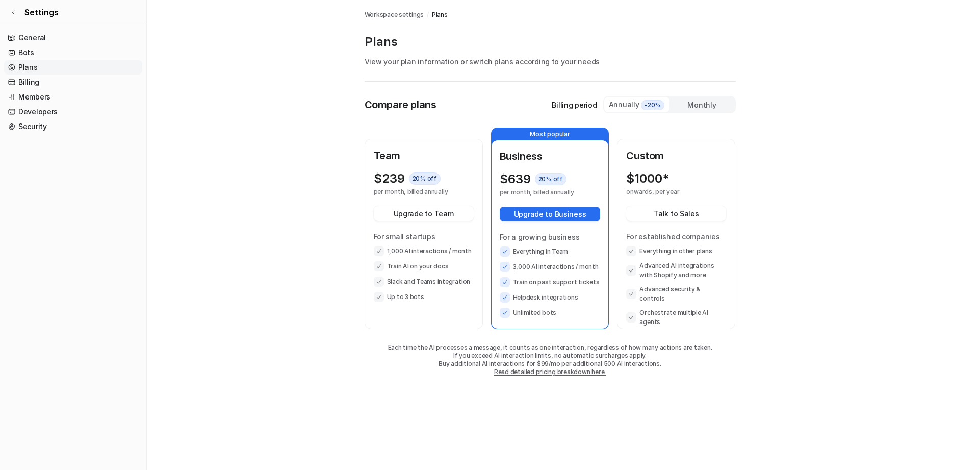 This screenshot has height=470, width=953. Describe the element at coordinates (550, 134) in the screenshot. I see `p: Most popular` at that location.